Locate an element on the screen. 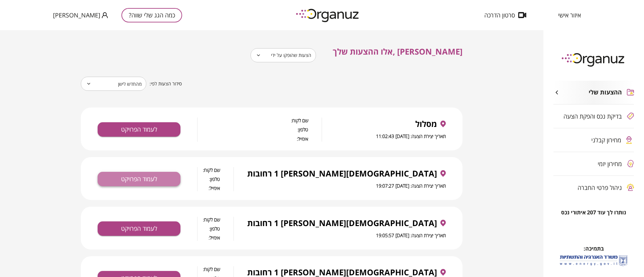  button: איזור אישי is located at coordinates (569, 15).